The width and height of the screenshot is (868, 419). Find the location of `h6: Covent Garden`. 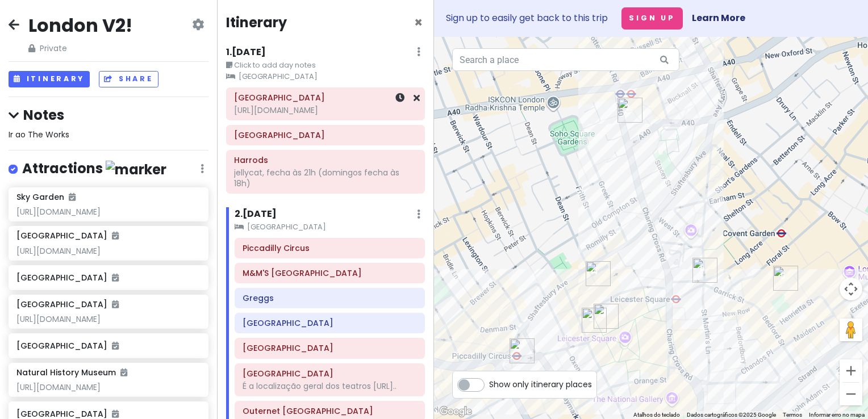

h6: Covent Garden is located at coordinates (329, 348).